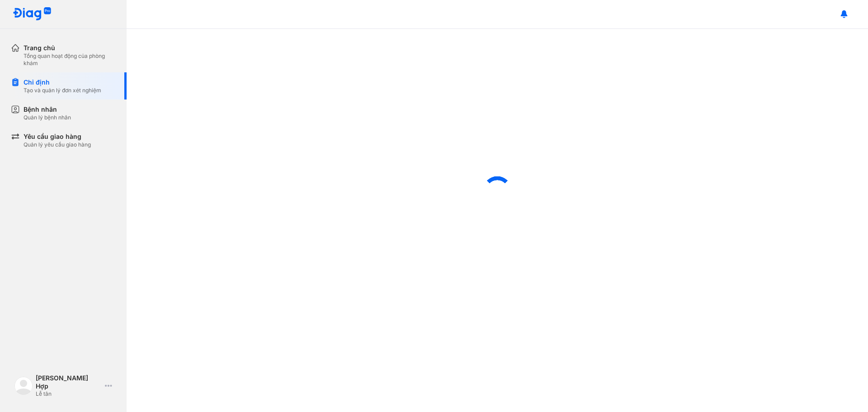 This screenshot has height=412, width=868. I want to click on div: Yêu cầu giao hàng, so click(57, 136).